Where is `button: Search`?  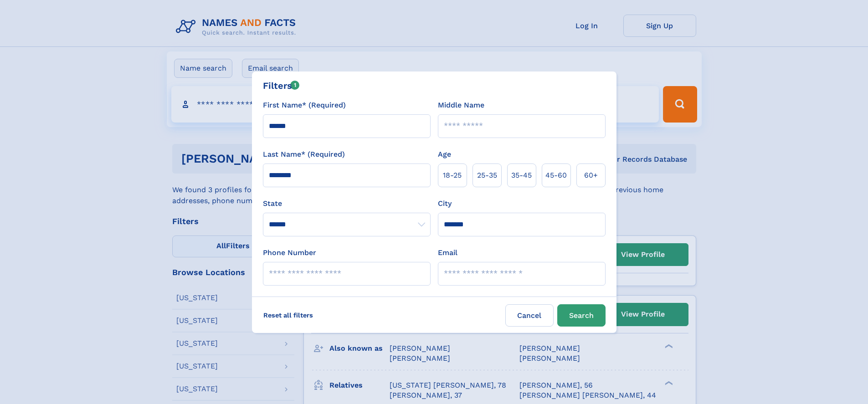 button: Search is located at coordinates (581, 315).